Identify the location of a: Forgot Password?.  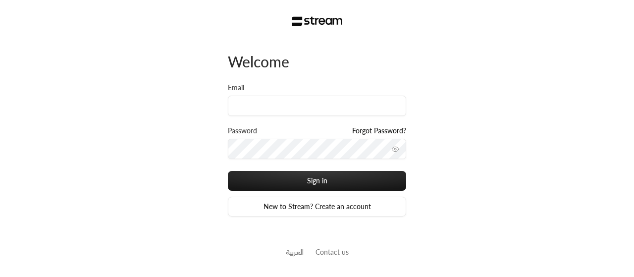
(379, 131).